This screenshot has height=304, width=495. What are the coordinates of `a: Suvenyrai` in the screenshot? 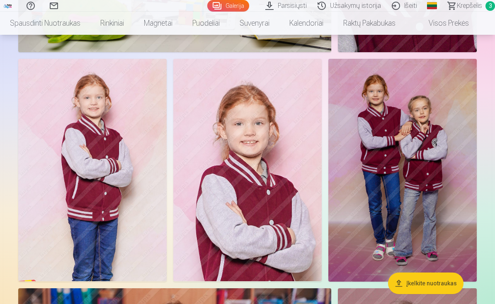 It's located at (255, 23).